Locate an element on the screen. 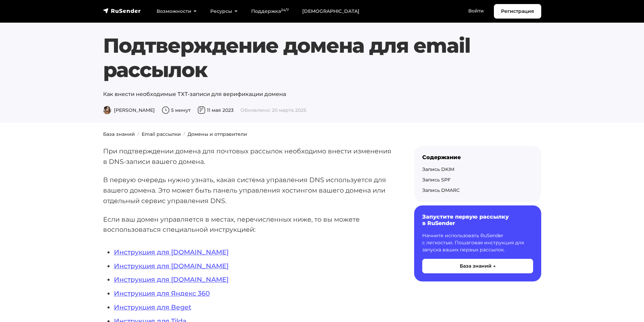 This screenshot has height=322, width=644. a: Войти is located at coordinates (476, 11).